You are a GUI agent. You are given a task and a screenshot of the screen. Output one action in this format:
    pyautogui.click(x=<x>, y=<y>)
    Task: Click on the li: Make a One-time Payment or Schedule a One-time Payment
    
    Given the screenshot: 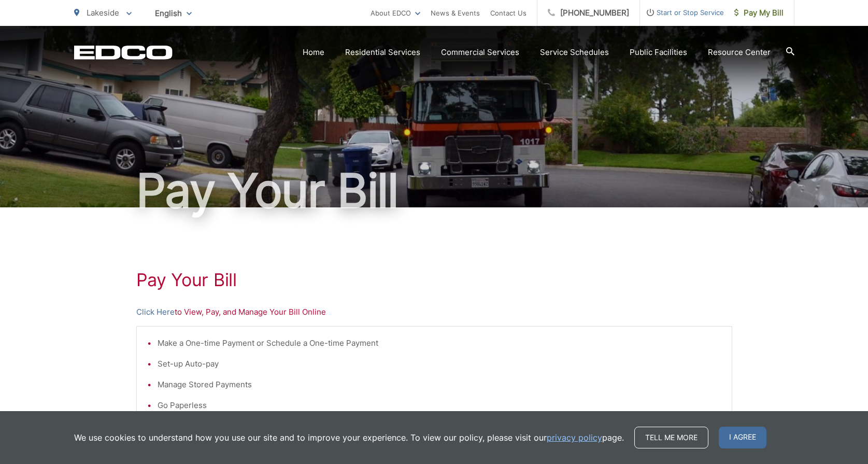 What is the action you would take?
    pyautogui.click(x=440, y=343)
    